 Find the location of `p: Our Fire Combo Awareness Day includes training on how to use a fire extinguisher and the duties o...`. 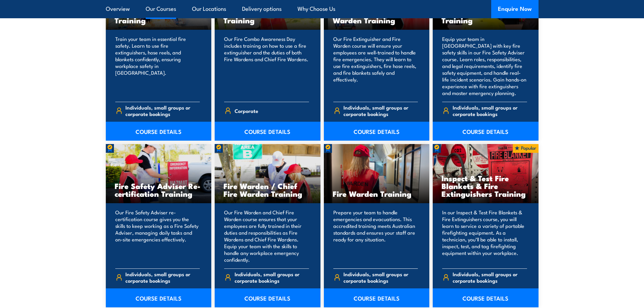

p: Our Fire Combo Awareness Day includes training on how to use a fire extinguisher and the duties o... is located at coordinates (266, 66).